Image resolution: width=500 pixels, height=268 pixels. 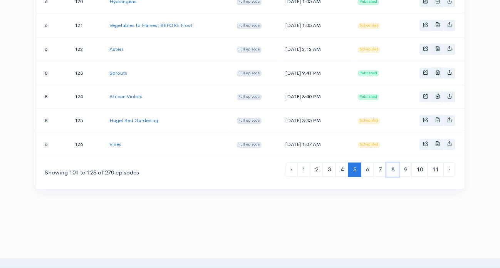 What do you see at coordinates (317, 169) in the screenshot?
I see `a: 2` at bounding box center [317, 169].